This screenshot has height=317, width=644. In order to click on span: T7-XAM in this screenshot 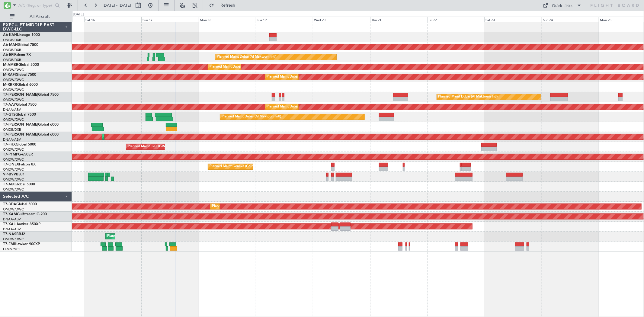, I will do `click(10, 214)`.